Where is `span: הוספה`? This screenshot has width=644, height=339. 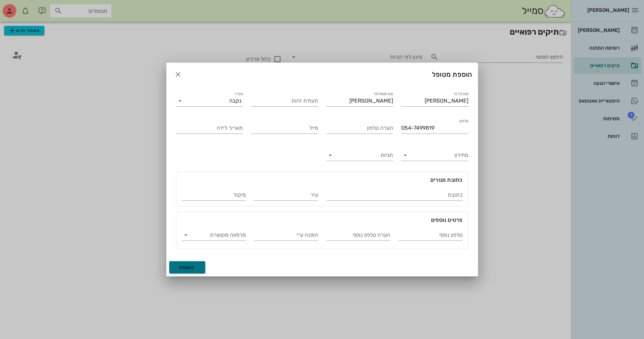
span: הוספה is located at coordinates (187, 267).